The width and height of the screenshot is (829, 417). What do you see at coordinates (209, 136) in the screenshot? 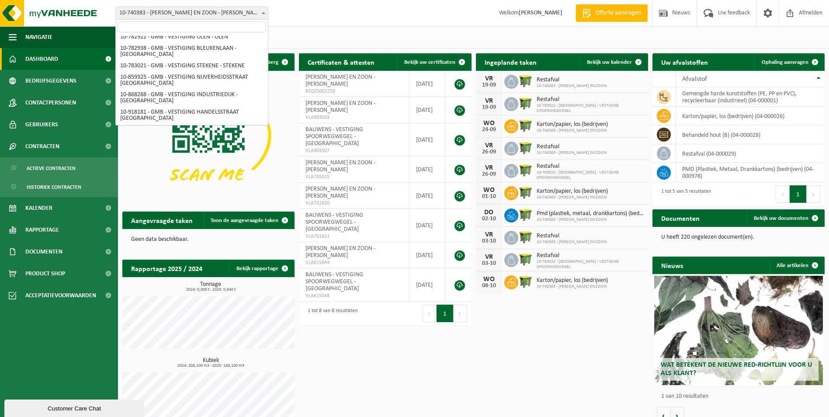
I see `img: Download de VHEPlus App` at bounding box center [209, 136].